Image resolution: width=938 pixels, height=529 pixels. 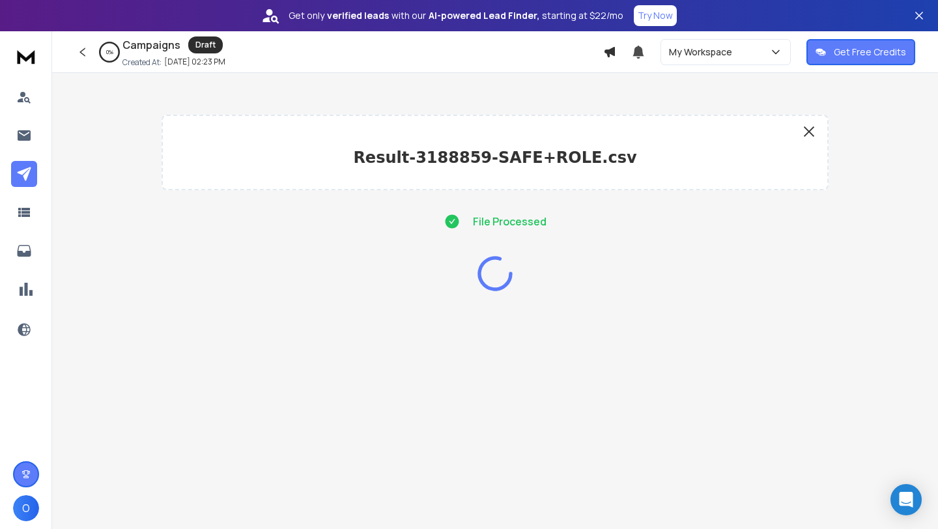 What do you see at coordinates (484, 16) in the screenshot?
I see `strong: AI-powered Lead Finder,` at bounding box center [484, 16].